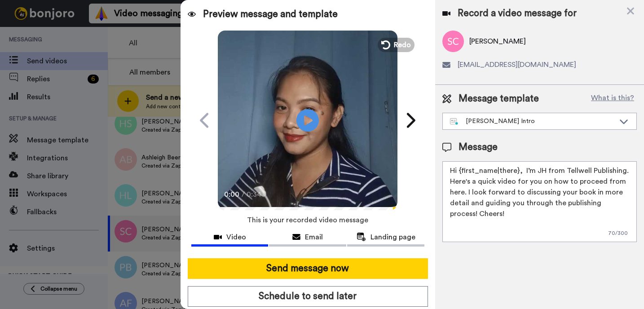 The image size is (644, 309). Describe the element at coordinates (478, 147) in the screenshot. I see `span: Message` at that location.